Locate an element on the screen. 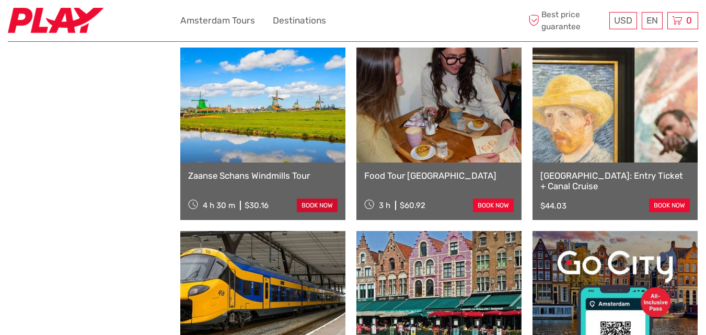  p: We're away right now. Please check back later! is located at coordinates (66, 22).